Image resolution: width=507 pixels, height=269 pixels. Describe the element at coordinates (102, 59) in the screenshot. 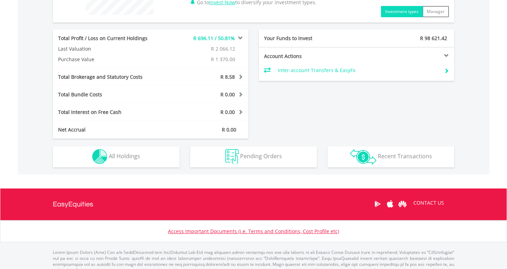

I see `div: Purchase Value` at that location.